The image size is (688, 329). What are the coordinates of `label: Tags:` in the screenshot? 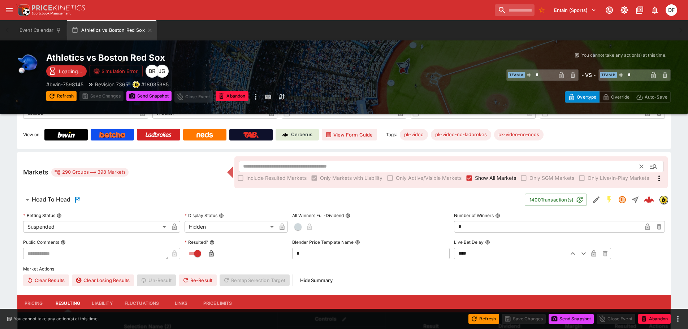 It's located at (391, 135).